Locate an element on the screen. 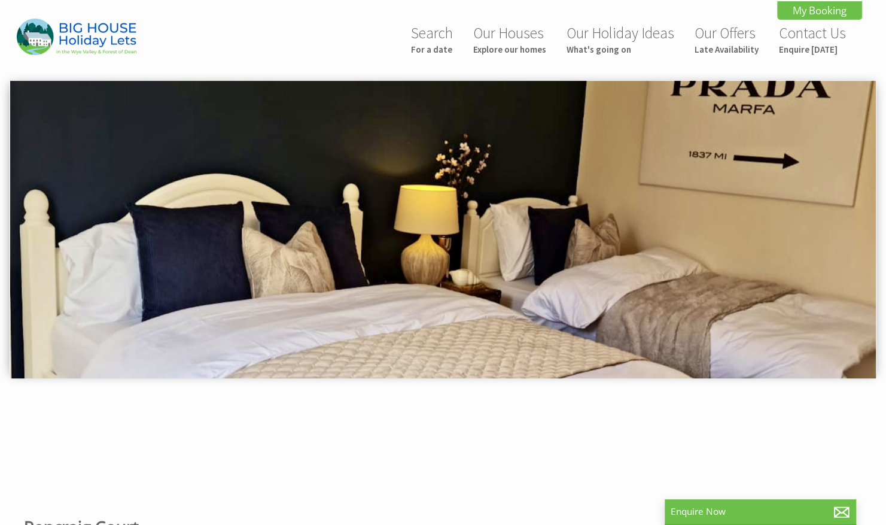 This screenshot has width=886, height=525. p: Enquire Now is located at coordinates (760, 511).